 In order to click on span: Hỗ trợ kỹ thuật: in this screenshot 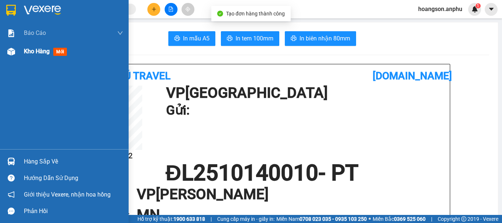, I will do `click(171, 219)`.